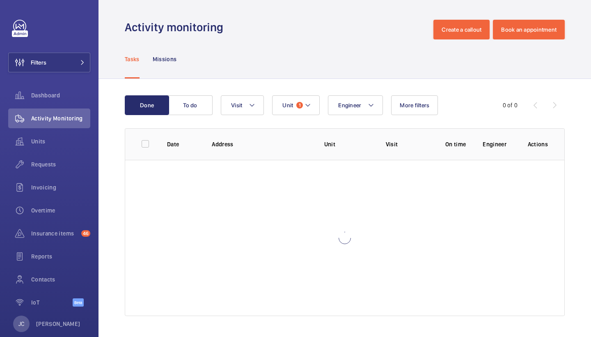  I want to click on button: To do, so click(191, 105).